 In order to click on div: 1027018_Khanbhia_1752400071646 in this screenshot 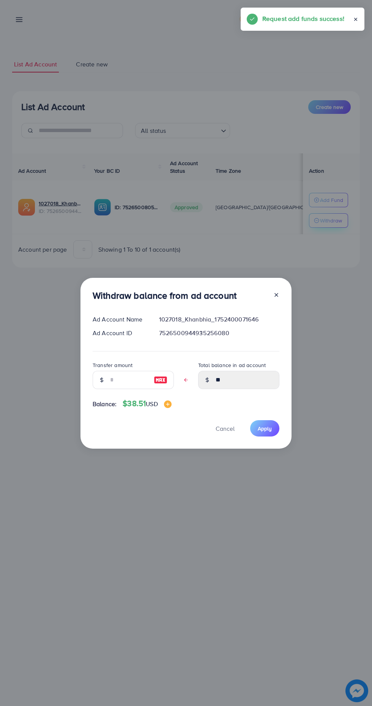, I will do `click(219, 319)`.